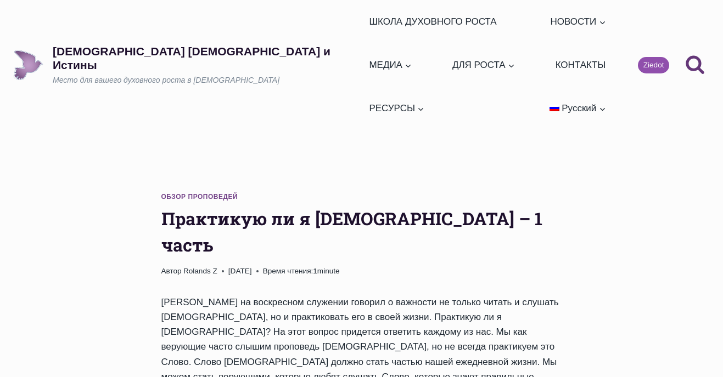 This screenshot has width=723, height=377. I want to click on button: Показать форму поиска, so click(695, 65).